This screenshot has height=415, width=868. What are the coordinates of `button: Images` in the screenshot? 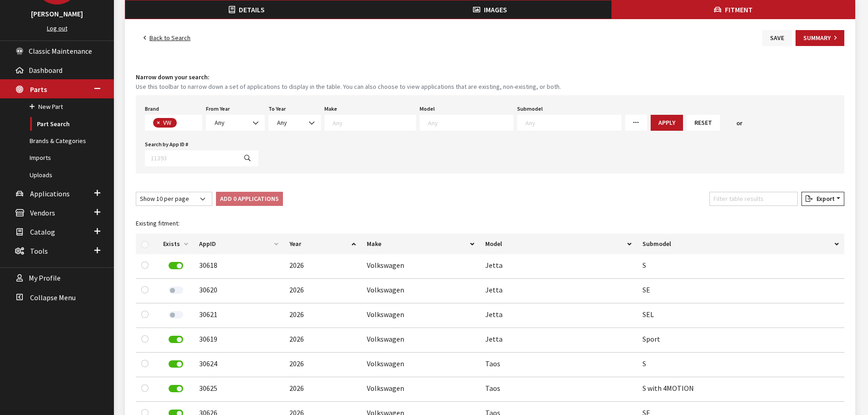 It's located at (490, 10).